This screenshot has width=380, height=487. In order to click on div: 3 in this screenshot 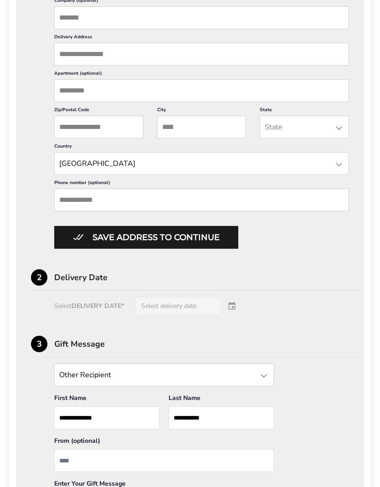, I will do `click(39, 344)`.